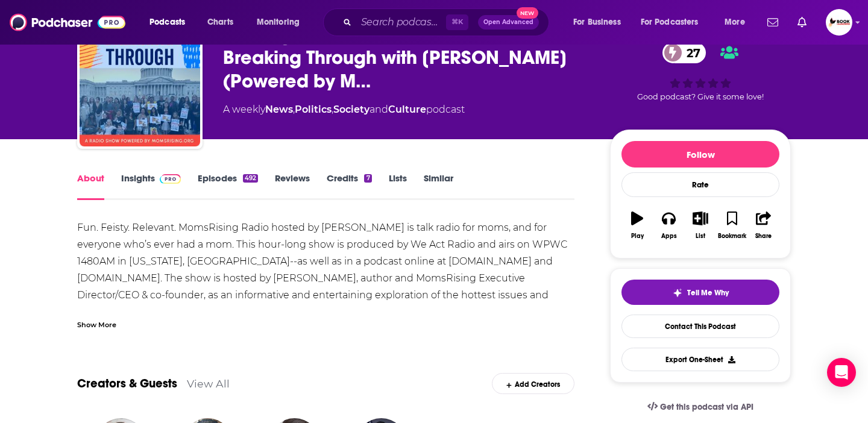 This screenshot has height=423, width=868. Describe the element at coordinates (637, 236) in the screenshot. I see `div: Play` at that location.